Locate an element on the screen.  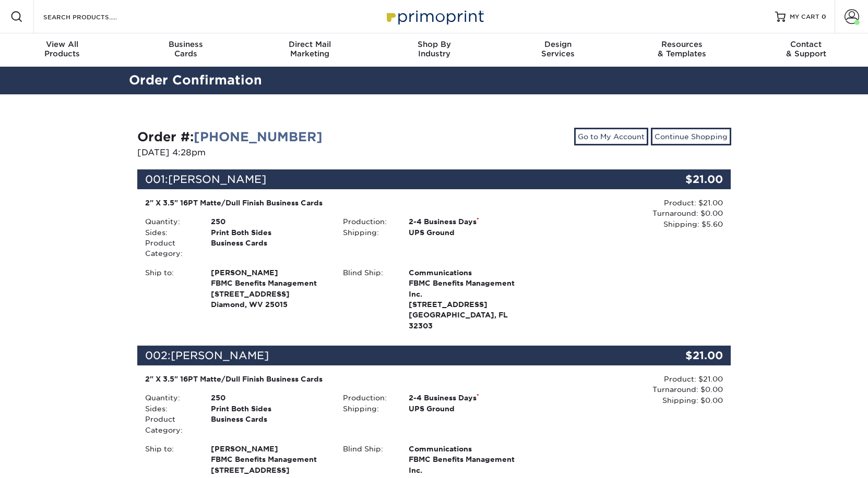
div: Marketing is located at coordinates (310, 49).